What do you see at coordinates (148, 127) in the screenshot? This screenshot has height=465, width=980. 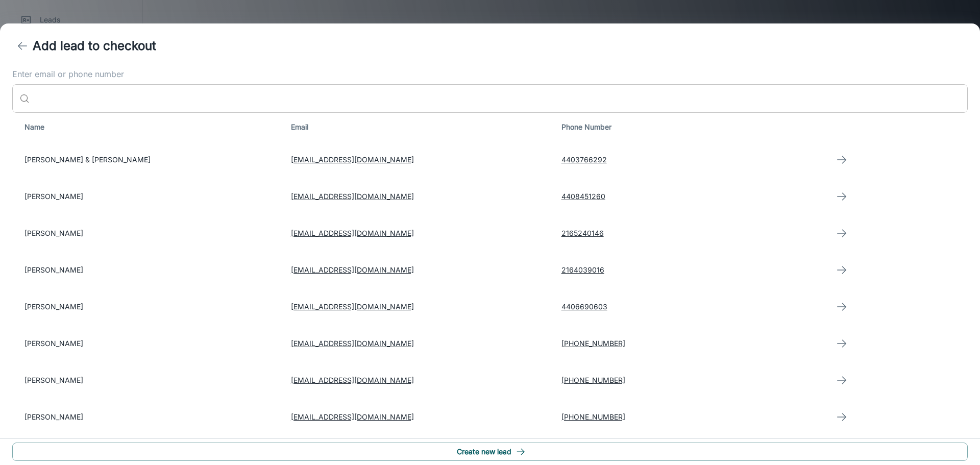 I see `th: Name` at bounding box center [148, 127].